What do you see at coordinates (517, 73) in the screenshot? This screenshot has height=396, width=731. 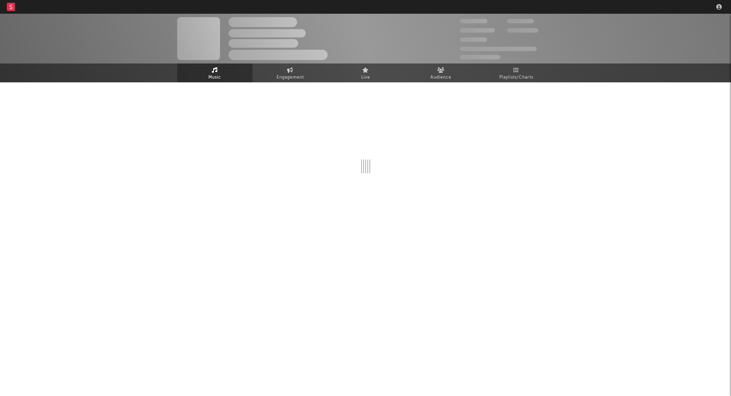 I see `a: Playlists/Charts` at bounding box center [517, 73].